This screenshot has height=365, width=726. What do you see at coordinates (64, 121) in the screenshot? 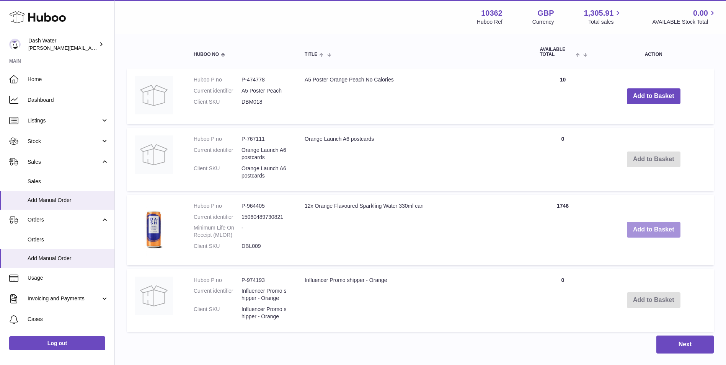
I see `span: Listings` at bounding box center [64, 121].